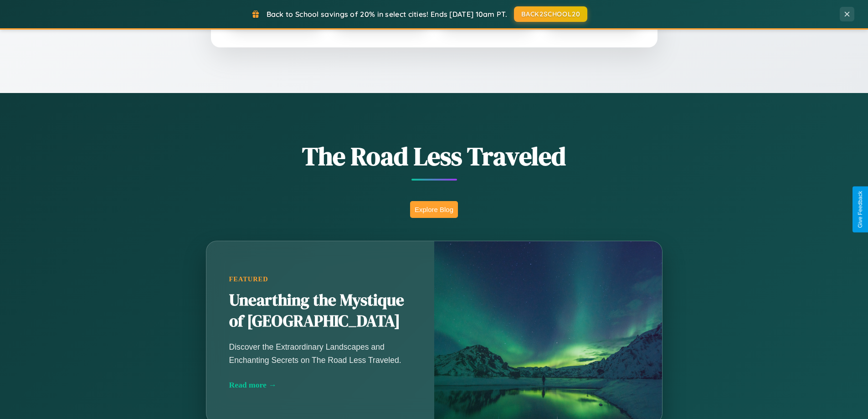 The width and height of the screenshot is (868, 419). What do you see at coordinates (321, 385) in the screenshot?
I see `div: Read more →` at bounding box center [321, 385].